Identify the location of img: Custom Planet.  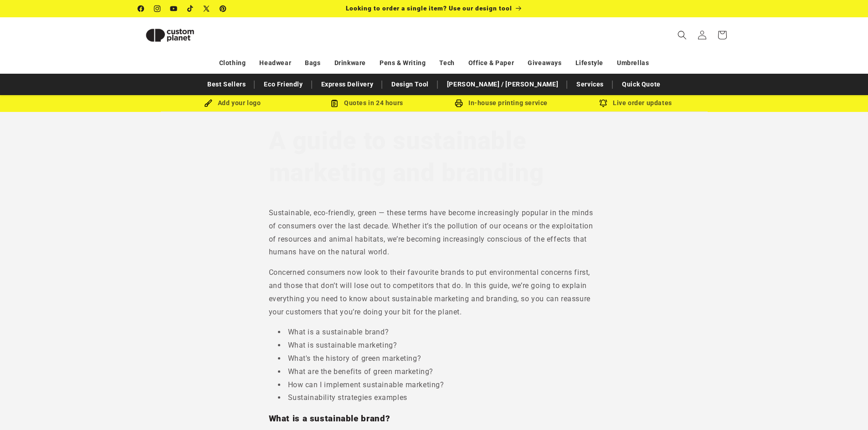
(170, 35).